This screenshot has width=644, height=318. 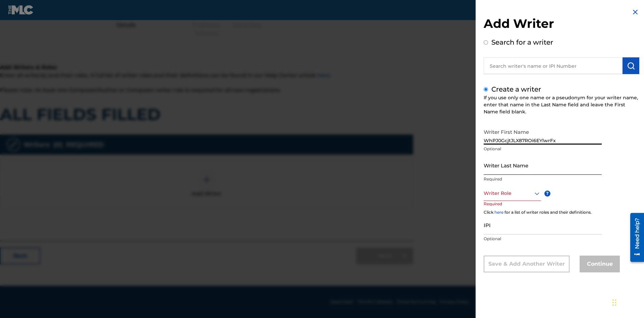 I want to click on div: Open Resource Center, so click(x=12, y=28).